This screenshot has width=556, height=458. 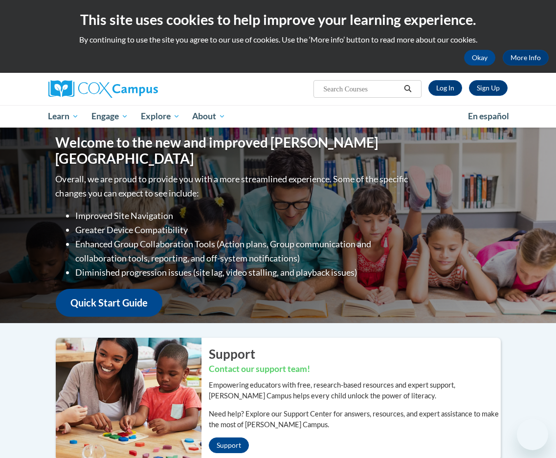 What do you see at coordinates (103, 89) in the screenshot?
I see `img: Cox Campus` at bounding box center [103, 89].